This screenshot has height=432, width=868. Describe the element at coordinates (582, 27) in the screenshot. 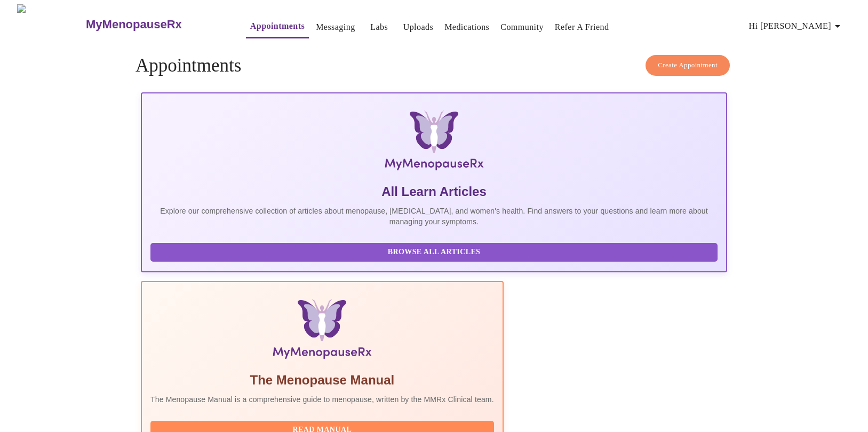

I see `a: Refer a Friend` at that location.